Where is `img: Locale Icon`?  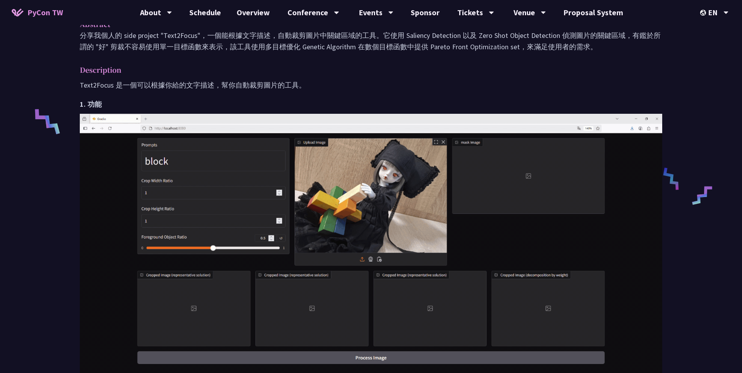
img: Locale Icon is located at coordinates (704, 13).